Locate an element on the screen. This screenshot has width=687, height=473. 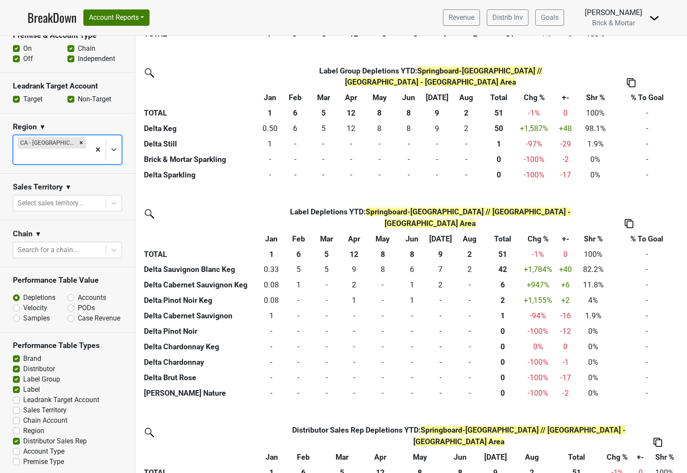
td: 6 is located at coordinates (295, 128).